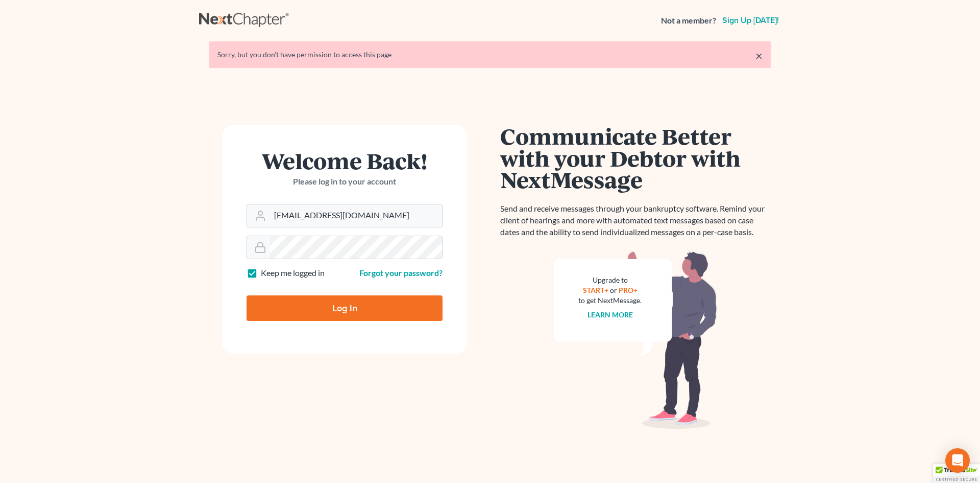 Image resolution: width=980 pixels, height=483 pixels. What do you see at coordinates (344, 308) in the screenshot?
I see `input: Log In` at bounding box center [344, 308].